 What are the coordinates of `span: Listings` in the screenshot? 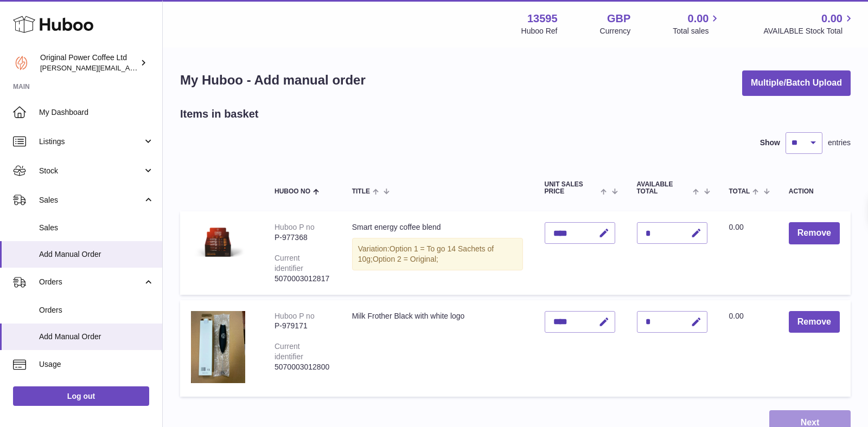 It's located at (90, 141).